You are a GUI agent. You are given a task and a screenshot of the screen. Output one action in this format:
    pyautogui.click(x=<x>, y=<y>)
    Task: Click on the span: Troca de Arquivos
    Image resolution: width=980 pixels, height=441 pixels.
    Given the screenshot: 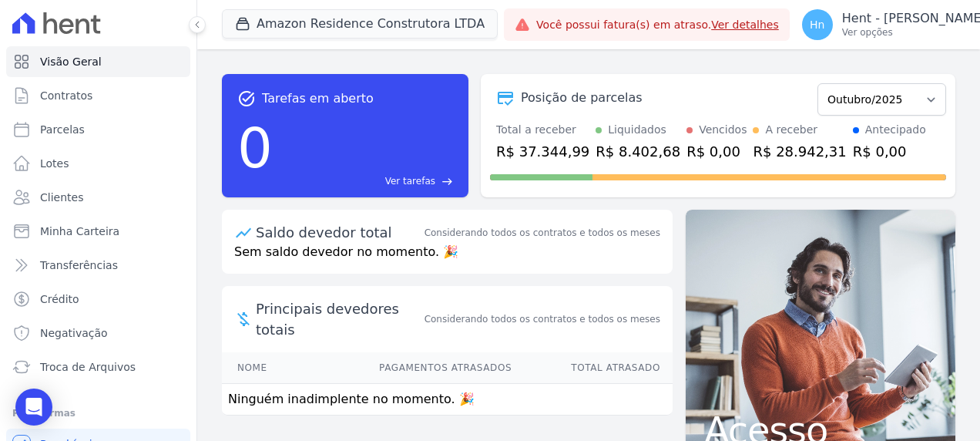 What is the action you would take?
    pyautogui.click(x=88, y=367)
    